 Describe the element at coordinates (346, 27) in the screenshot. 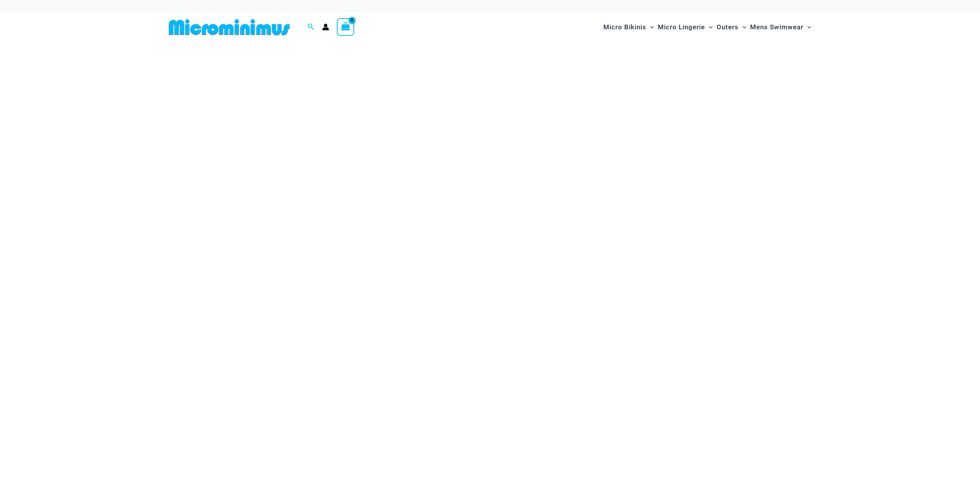

I see `a: View Shopping Cart, empty` at that location.